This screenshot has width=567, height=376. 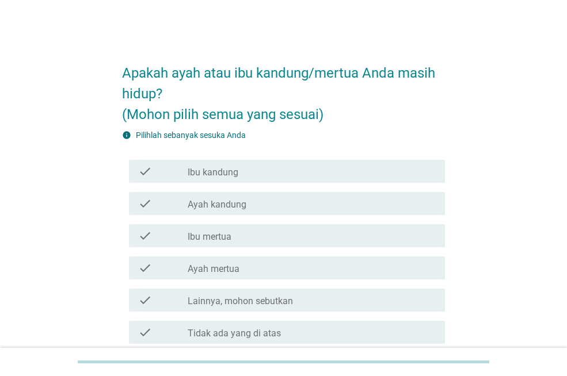 I want to click on label: Ayah kandung, so click(x=217, y=205).